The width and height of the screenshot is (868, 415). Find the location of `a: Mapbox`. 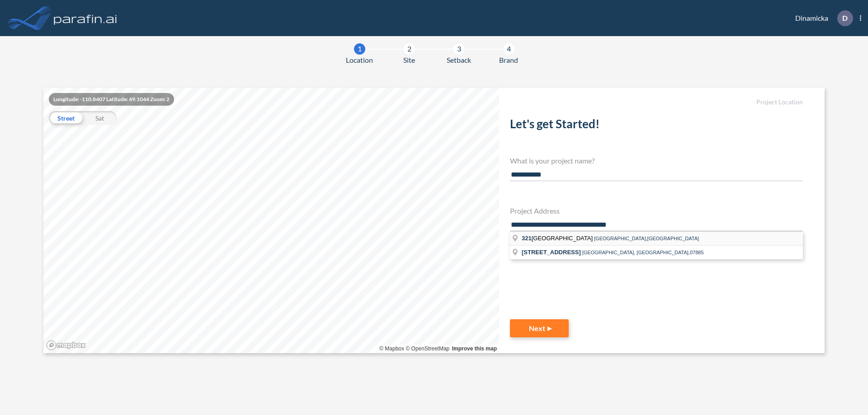

a: Mapbox is located at coordinates (392, 348).